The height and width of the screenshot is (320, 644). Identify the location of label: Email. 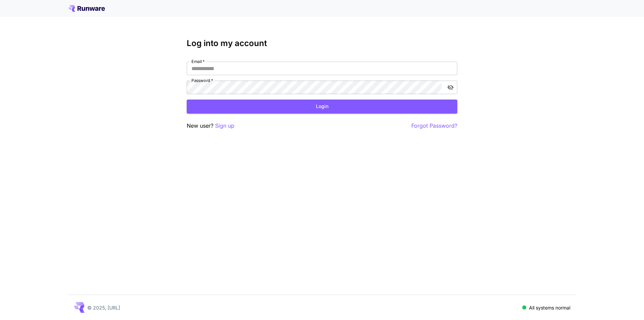
(198, 61).